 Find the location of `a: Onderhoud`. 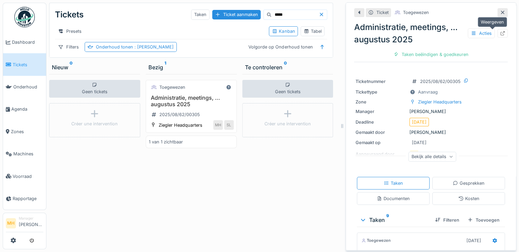

a: Onderhoud is located at coordinates (25, 87).